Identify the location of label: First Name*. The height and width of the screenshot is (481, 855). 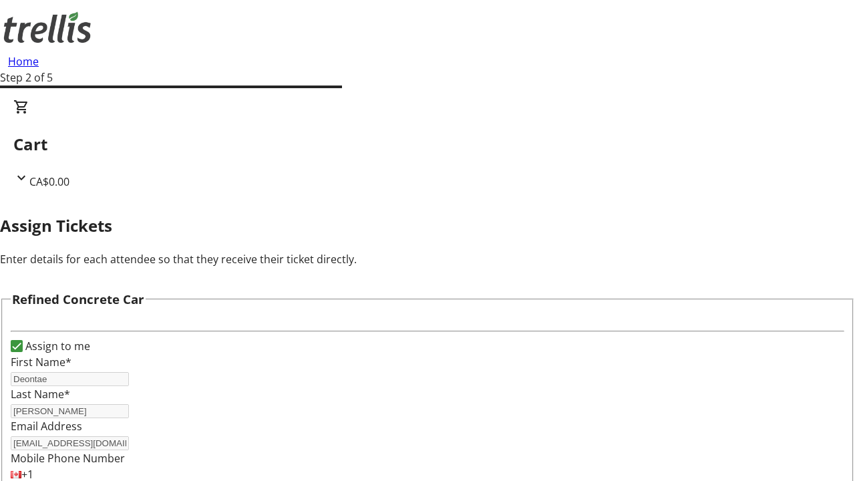
(41, 362).